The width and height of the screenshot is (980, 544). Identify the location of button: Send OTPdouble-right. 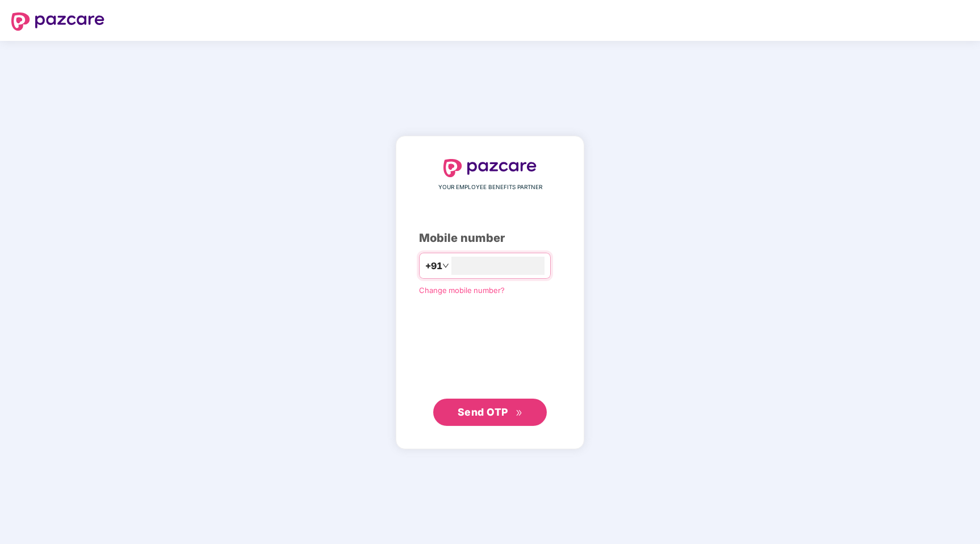
(490, 413).